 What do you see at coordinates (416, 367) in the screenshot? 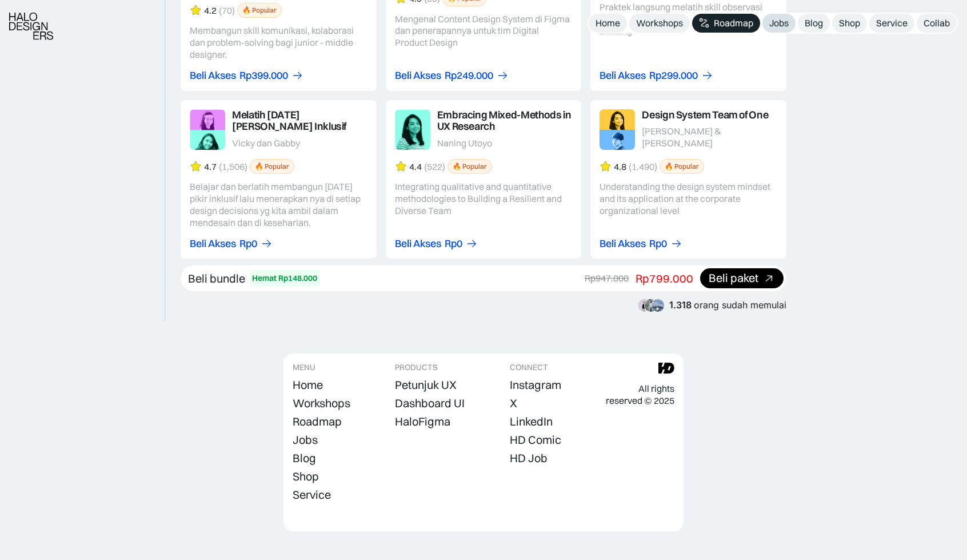
I see `div: PRODUCTS` at bounding box center [416, 367].